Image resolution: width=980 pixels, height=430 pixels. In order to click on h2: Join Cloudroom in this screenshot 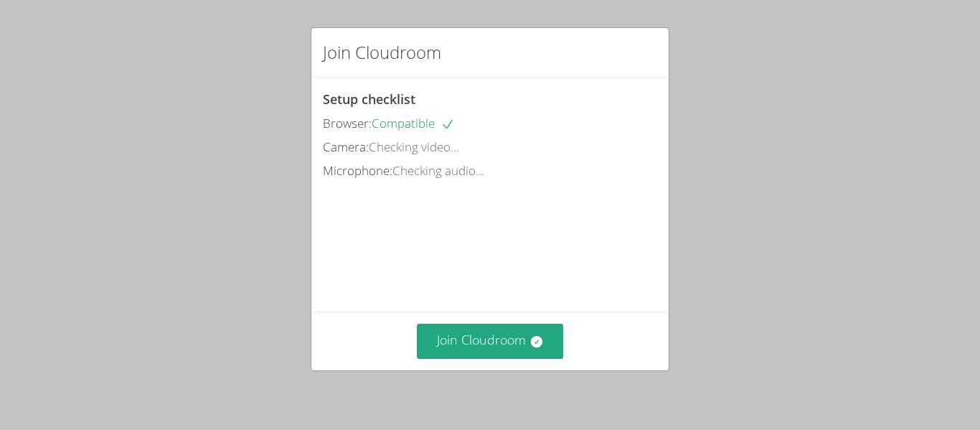, I will do `click(382, 52)`.